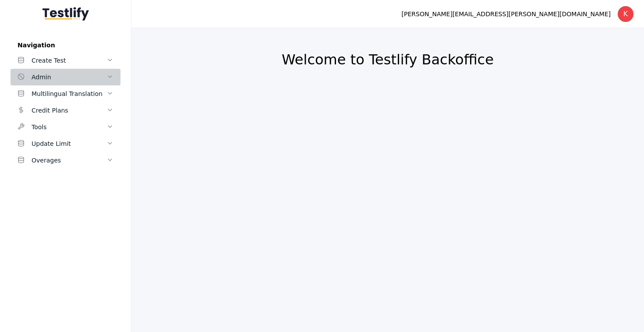 This screenshot has height=332, width=644. What do you see at coordinates (69, 127) in the screenshot?
I see `div: Tools` at bounding box center [69, 127].